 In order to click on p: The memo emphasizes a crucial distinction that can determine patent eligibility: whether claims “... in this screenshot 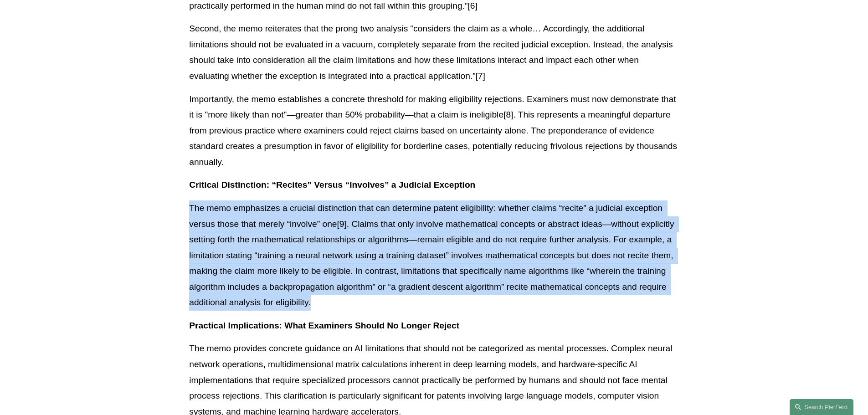, I will do `click(434, 256)`.